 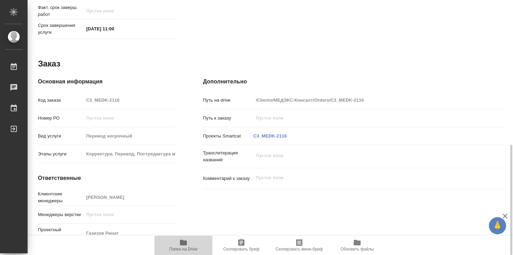 What do you see at coordinates (228, 118) in the screenshot?
I see `p: Путь к заказу` at bounding box center [228, 118].